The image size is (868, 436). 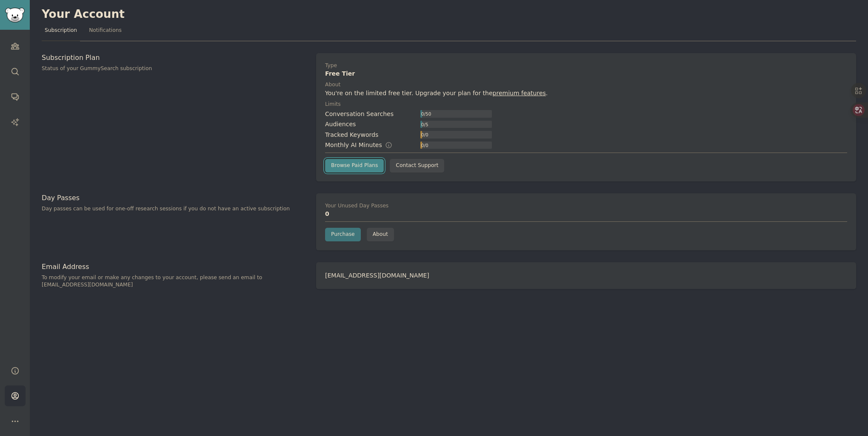 What do you see at coordinates (357, 206) in the screenshot?
I see `div: Your Unused Day Passes` at bounding box center [357, 206].